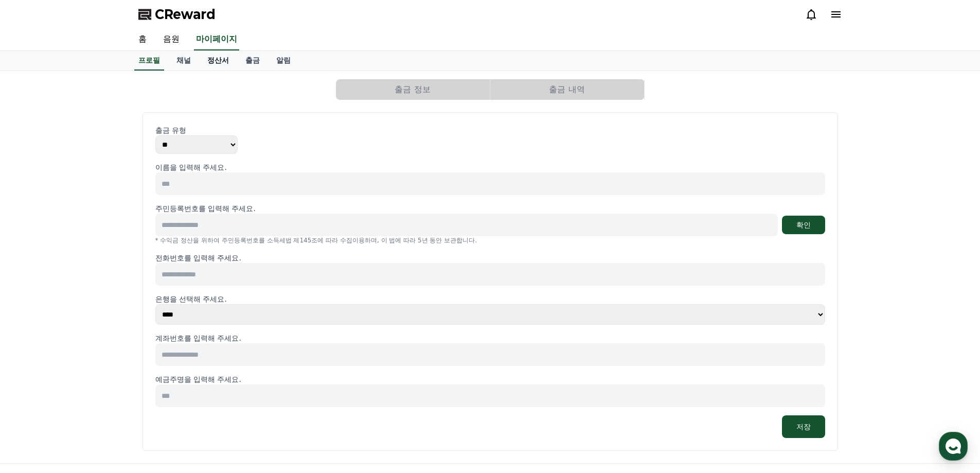 This screenshot has width=980, height=473. Describe the element at coordinates (185, 15) in the screenshot. I see `span: CReward` at that location.